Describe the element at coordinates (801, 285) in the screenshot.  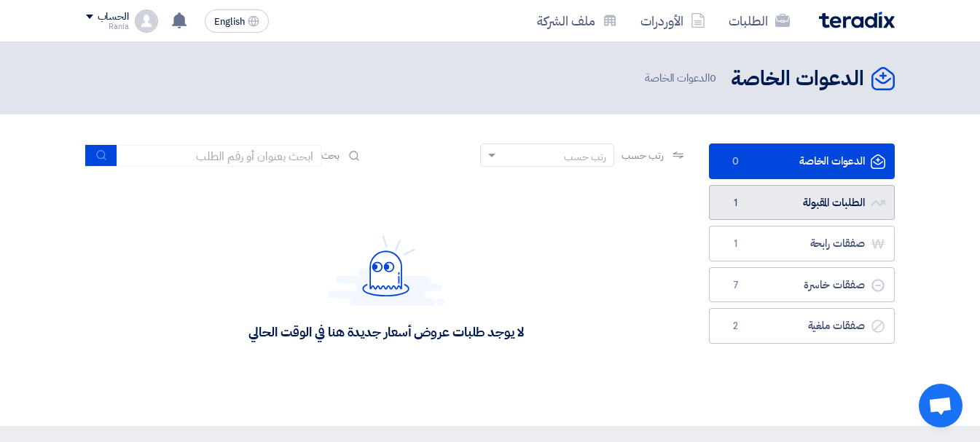
I see `a: صفقات خاسرة7` at that location.